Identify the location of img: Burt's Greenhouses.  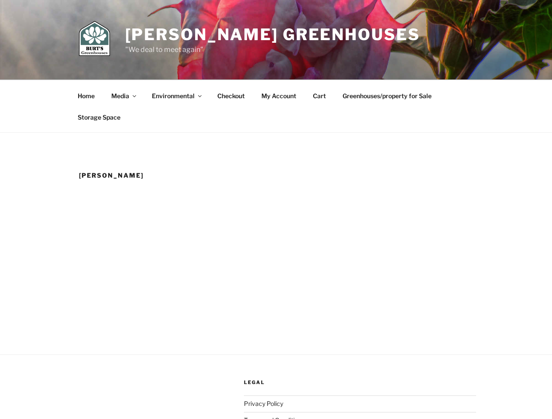
(94, 38).